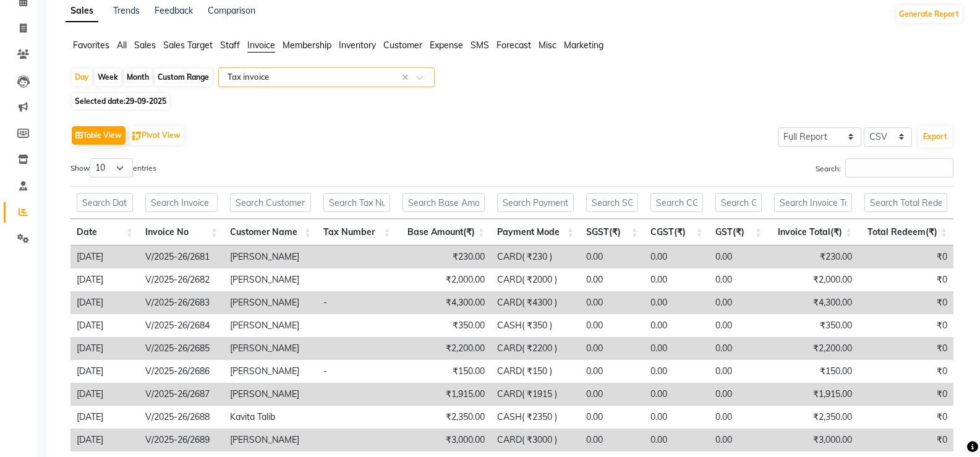 The image size is (980, 457). What do you see at coordinates (443, 231) in the screenshot?
I see `th: Base Amount(₹): activate to sort column ascending` at bounding box center [443, 231].